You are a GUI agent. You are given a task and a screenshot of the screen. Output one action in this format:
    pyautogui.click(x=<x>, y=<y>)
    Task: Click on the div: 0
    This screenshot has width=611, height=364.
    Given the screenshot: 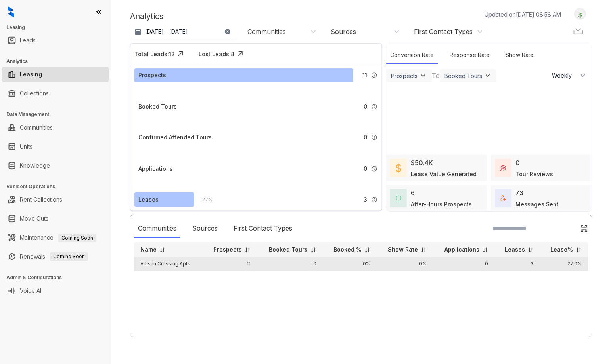 What is the action you would take?
    pyautogui.click(x=518, y=163)
    